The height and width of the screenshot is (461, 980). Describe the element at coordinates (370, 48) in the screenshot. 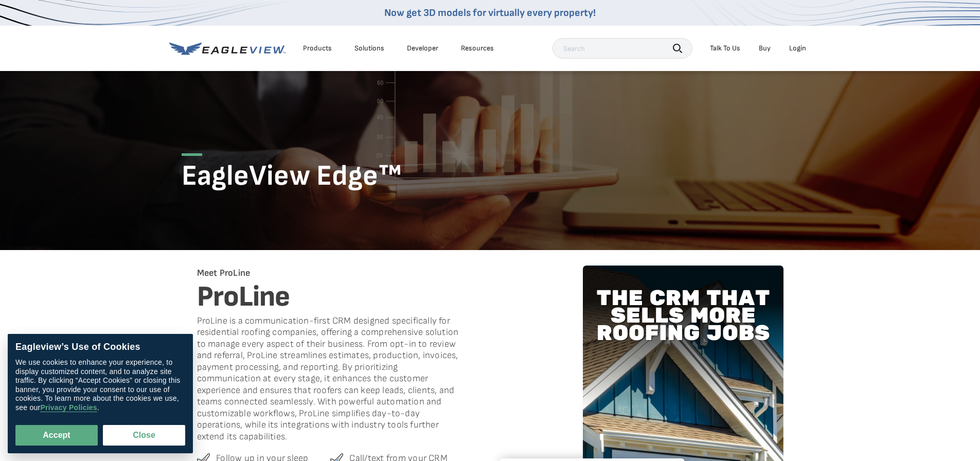

I see `div: Solutions` at that location.